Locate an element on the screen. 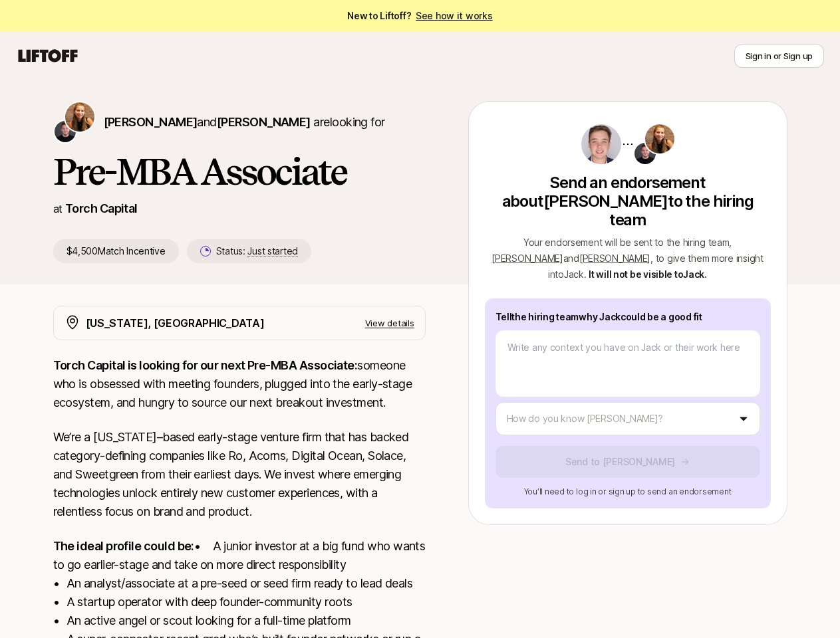  strong: Torch Capital is looking for our next Pre-MBA Associate: is located at coordinates (205, 365).